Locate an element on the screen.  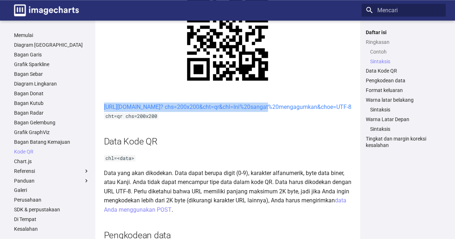
font: Diagram Lingkaran is located at coordinates (35, 84).